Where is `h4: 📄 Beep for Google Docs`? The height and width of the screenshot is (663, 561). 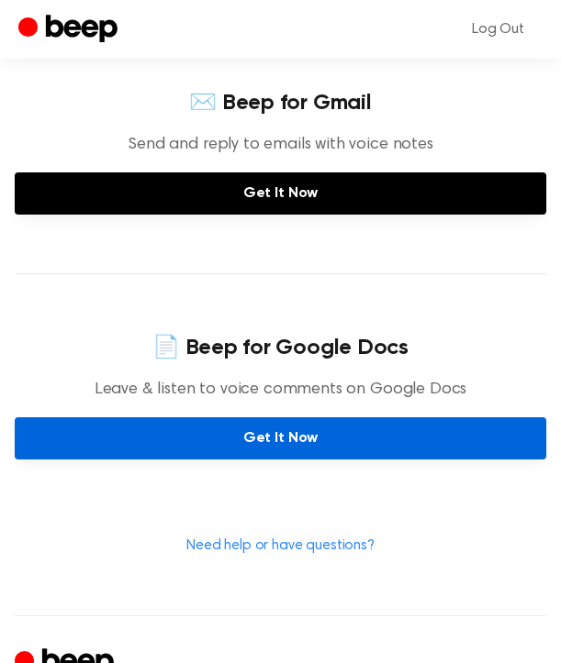 h4: 📄 Beep for Google Docs is located at coordinates (280, 348).